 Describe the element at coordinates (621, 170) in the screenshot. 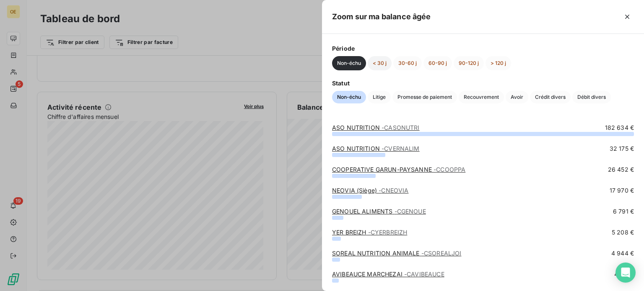

I see `span: 26 452 €` at that location.